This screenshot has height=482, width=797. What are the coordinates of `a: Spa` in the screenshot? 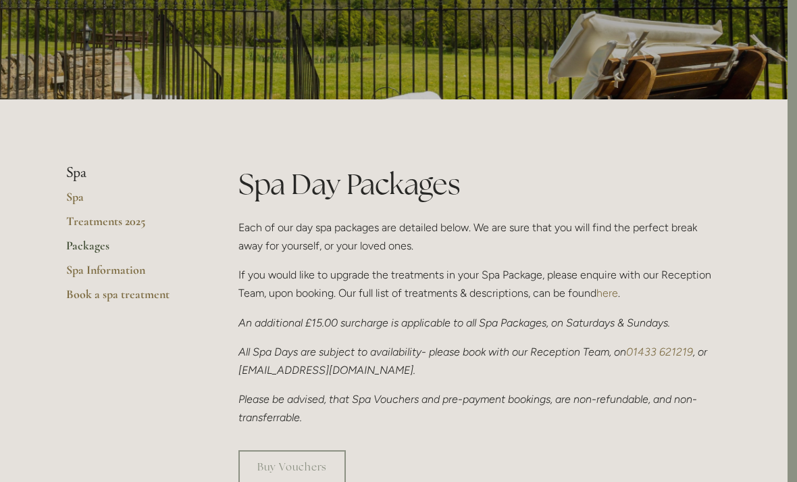 It's located at (130, 201).